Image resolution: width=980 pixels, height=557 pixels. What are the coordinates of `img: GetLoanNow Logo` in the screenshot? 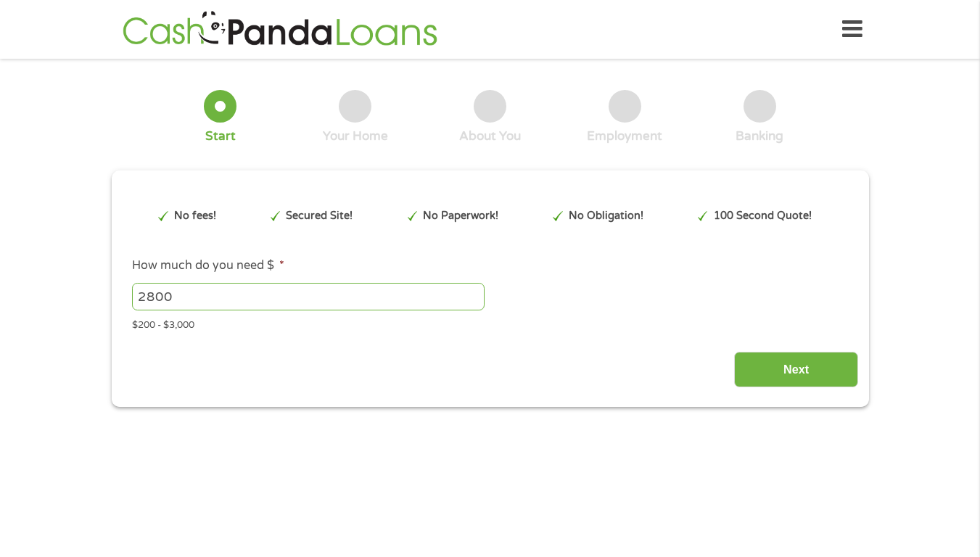 It's located at (280, 29).